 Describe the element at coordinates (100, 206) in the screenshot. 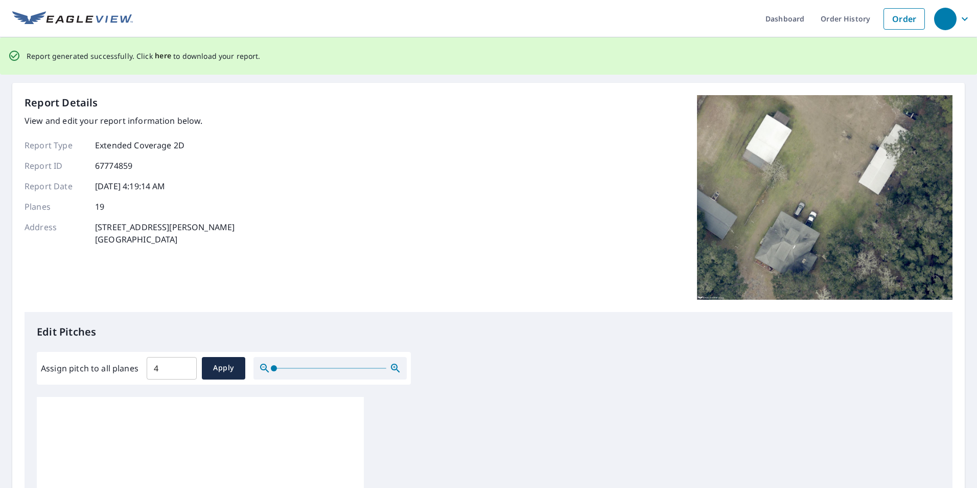

I see `p: 19` at that location.